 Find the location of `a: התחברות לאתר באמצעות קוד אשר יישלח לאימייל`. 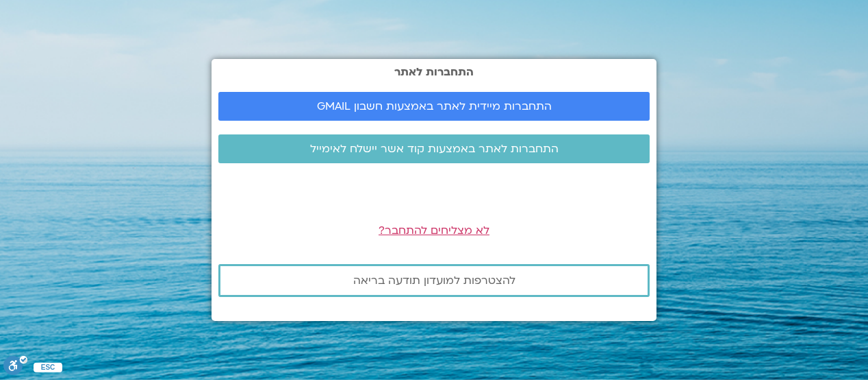

a: התחברות לאתר באמצעות קוד אשר יישלח לאימייל is located at coordinates (434, 149).